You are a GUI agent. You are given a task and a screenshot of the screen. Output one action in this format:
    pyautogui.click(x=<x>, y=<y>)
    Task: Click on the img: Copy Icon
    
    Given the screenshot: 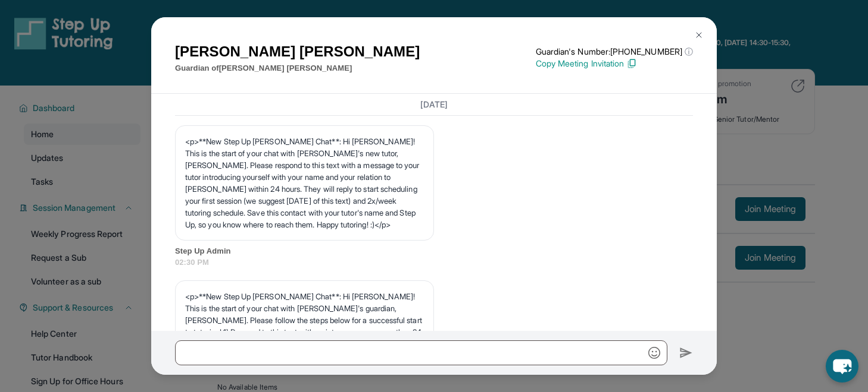 What is the action you would take?
    pyautogui.click(x=631, y=63)
    